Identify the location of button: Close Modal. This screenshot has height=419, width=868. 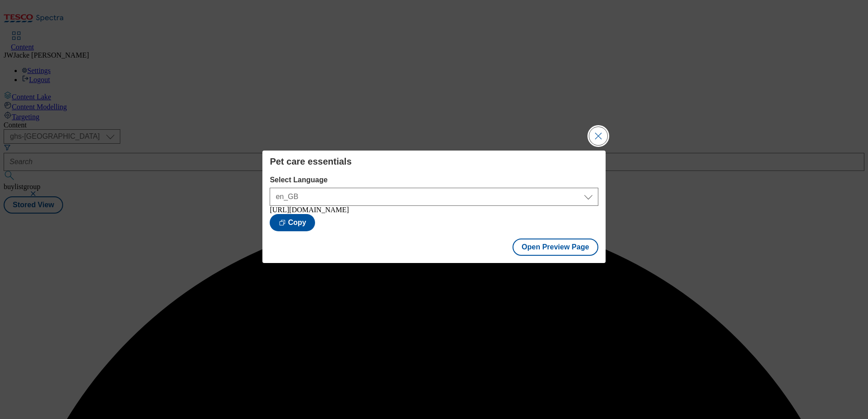
(598, 136).